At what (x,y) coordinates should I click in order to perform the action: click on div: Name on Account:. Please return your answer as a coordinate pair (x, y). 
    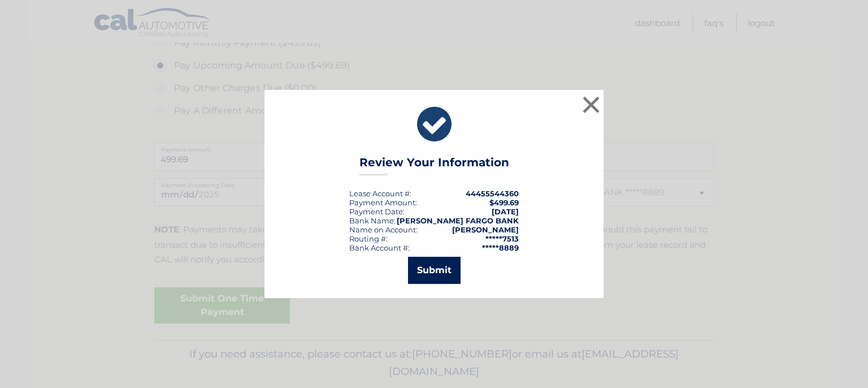
    Looking at the image, I should click on (383, 229).